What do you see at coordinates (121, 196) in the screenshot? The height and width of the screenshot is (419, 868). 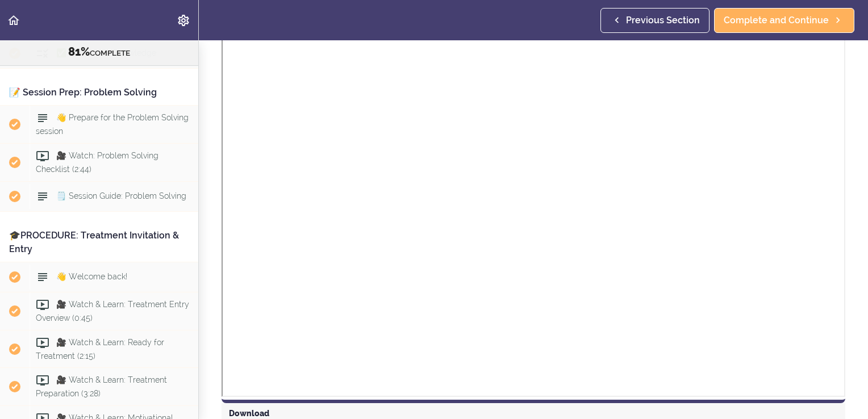 I see `span: 🗒️ Session Guide: Problem Solving` at bounding box center [121, 196].